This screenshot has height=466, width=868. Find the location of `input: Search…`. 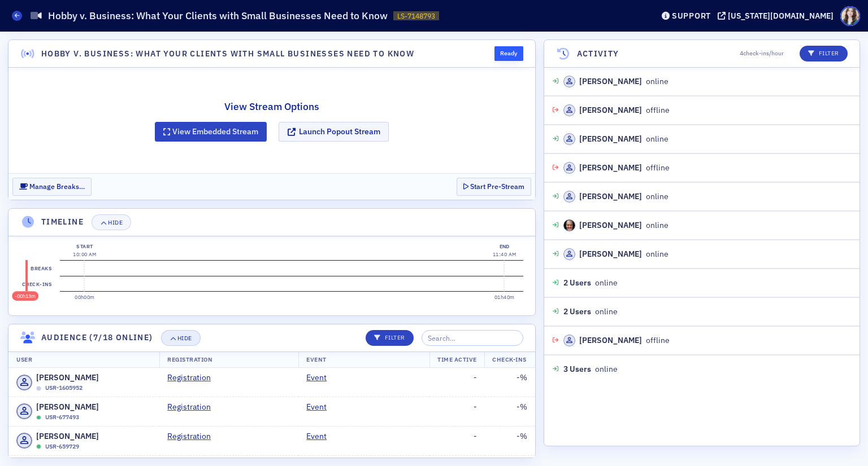

input: Search… is located at coordinates (472, 338).